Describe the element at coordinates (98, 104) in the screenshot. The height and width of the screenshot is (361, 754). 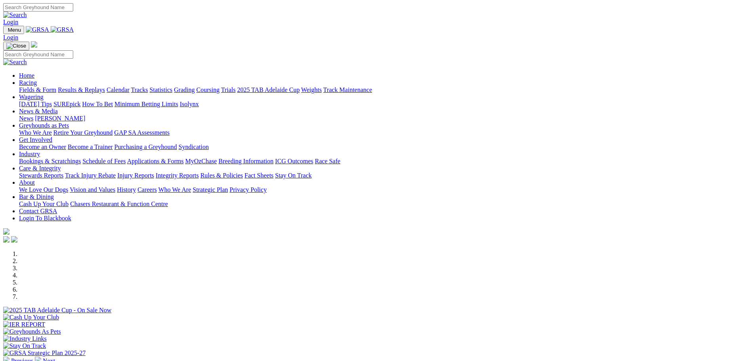
I see `a: How To Bet` at that location.